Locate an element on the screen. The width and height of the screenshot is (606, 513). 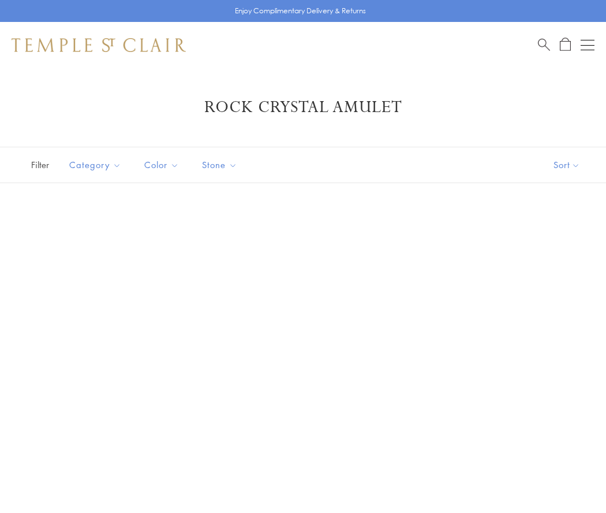
img: Temple St. Clair is located at coordinates (99, 45).